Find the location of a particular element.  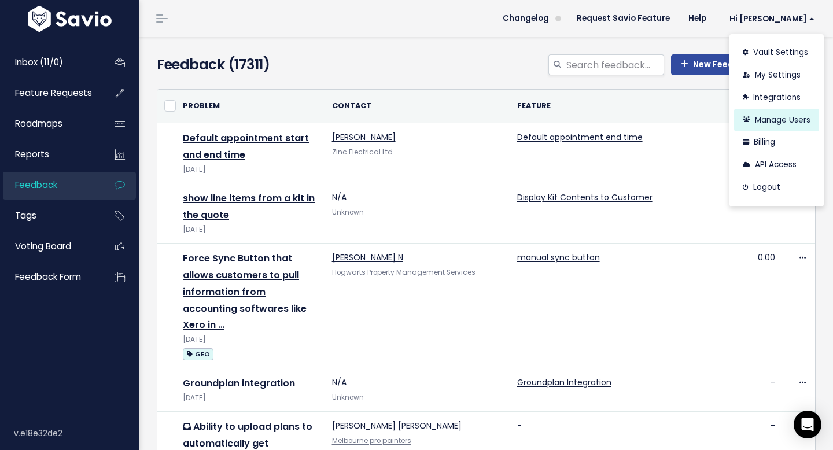

a: Integrations is located at coordinates (776, 97).